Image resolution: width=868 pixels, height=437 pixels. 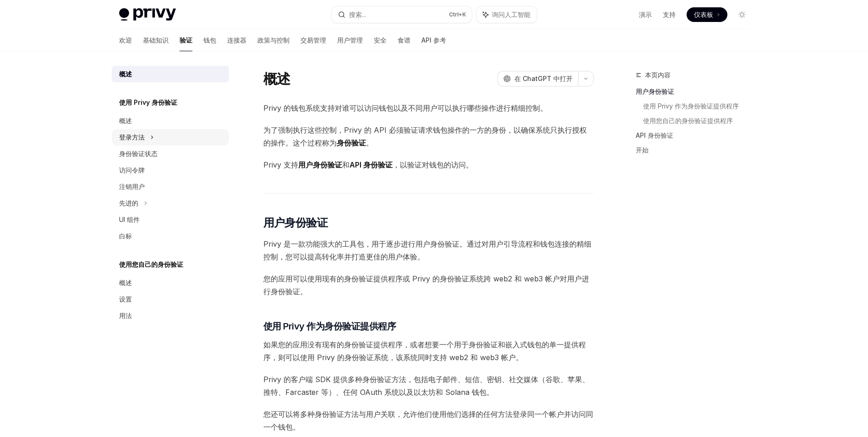 I want to click on button: 切换暗模式, so click(x=742, y=14).